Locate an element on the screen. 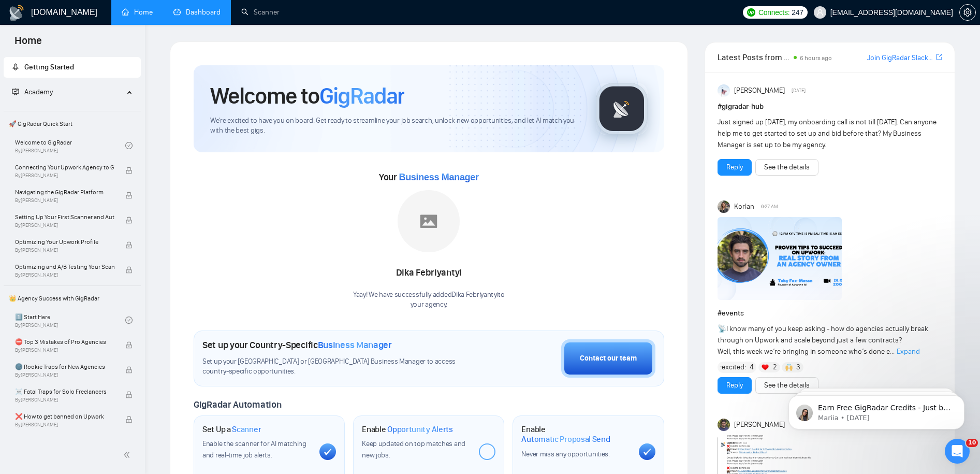 The image size is (980, 474). button: Contact our team is located at coordinates (608, 358).